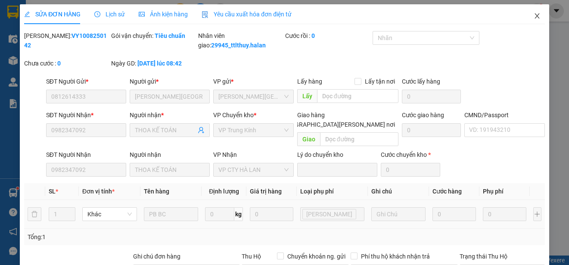 The width and height of the screenshot is (569, 265). I want to click on span: Cước hàng, so click(447, 191).